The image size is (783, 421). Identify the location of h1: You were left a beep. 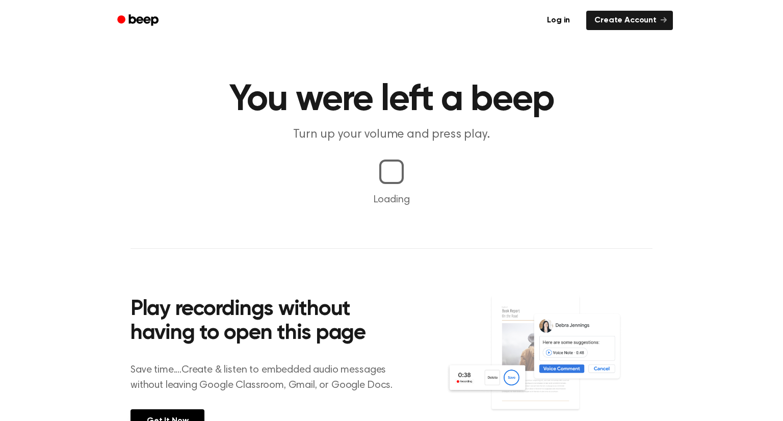
(391, 100).